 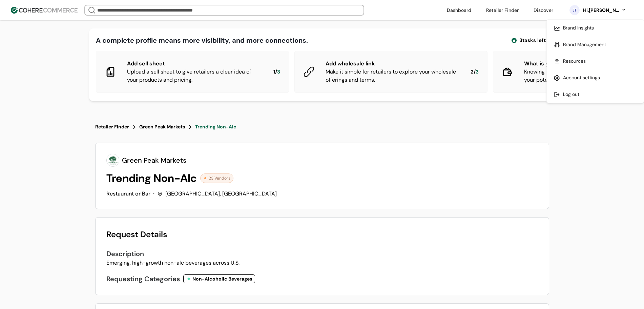 What do you see at coordinates (195, 63) in the screenshot?
I see `div: Add sell sheet` at bounding box center [195, 63].